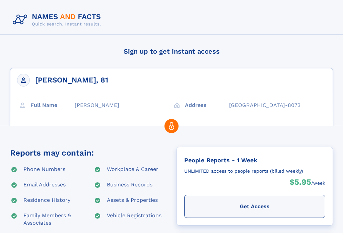  What do you see at coordinates (58, 20) in the screenshot?
I see `img: Logo Names and Facts` at bounding box center [58, 20].